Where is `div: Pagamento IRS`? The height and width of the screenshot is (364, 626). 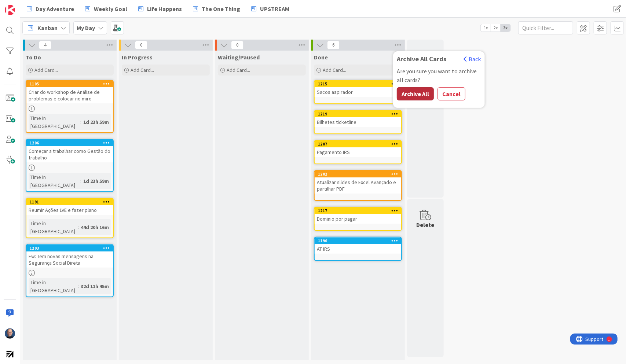
div: Pagamento IRS is located at coordinates (358, 152).